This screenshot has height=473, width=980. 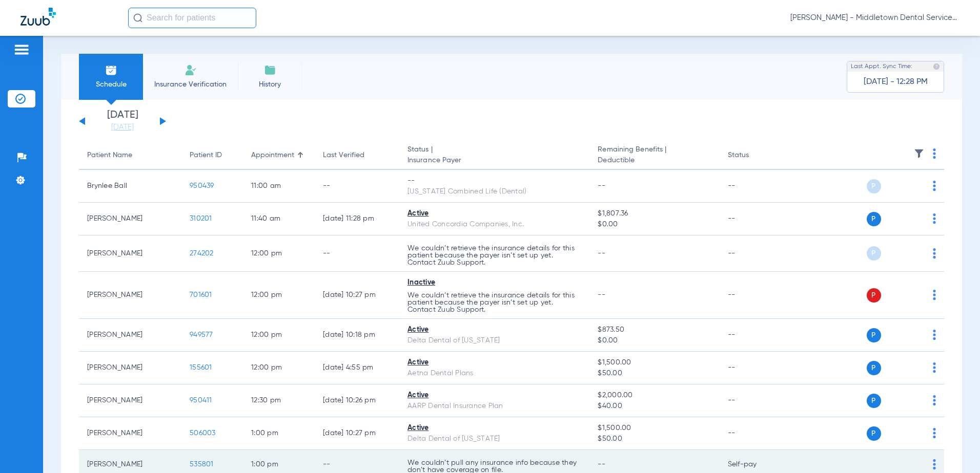 What do you see at coordinates (192, 18) in the screenshot?
I see `input: Search for patients` at bounding box center [192, 18].